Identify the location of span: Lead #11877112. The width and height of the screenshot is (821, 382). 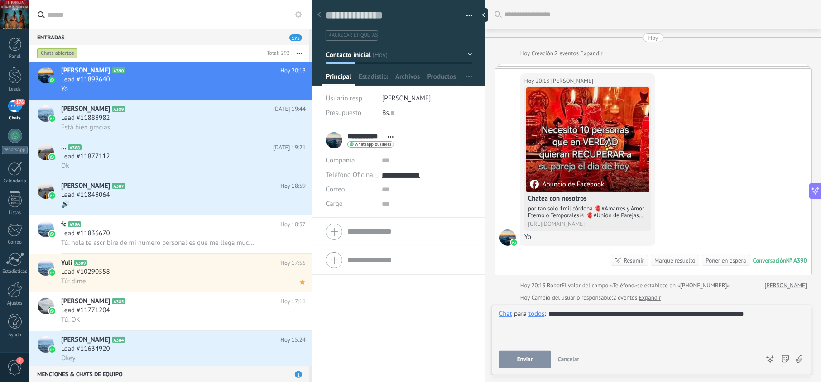
(86, 157).